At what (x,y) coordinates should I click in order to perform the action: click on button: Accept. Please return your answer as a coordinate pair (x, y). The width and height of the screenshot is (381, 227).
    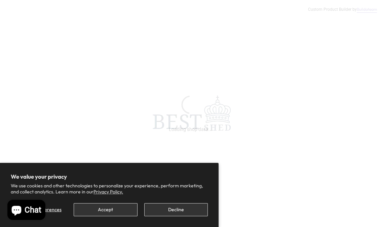
    Looking at the image, I should click on (105, 210).